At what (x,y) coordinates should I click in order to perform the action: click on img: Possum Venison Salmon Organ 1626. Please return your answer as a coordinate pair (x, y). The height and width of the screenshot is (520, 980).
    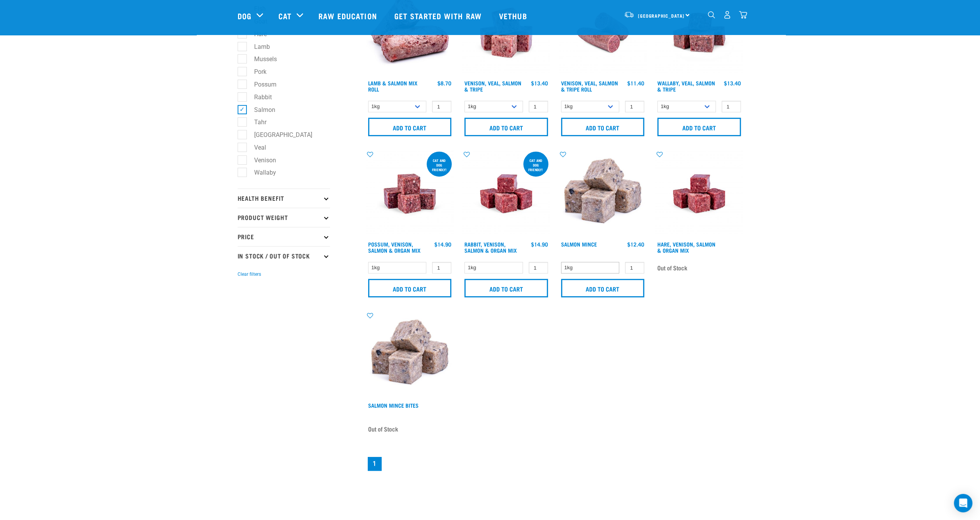
    Looking at the image, I should click on (410, 194).